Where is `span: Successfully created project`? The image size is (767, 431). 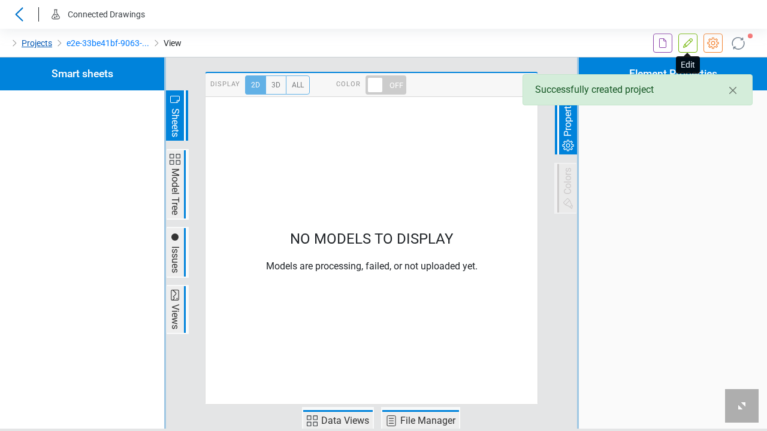
span: Successfully created project is located at coordinates (594, 90).